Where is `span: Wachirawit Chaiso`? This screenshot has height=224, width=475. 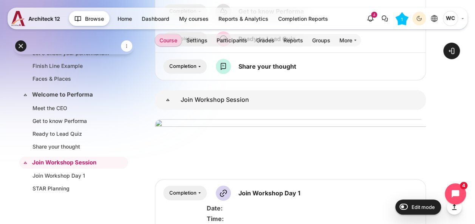 span: Wachirawit Chaiso is located at coordinates (450, 19).